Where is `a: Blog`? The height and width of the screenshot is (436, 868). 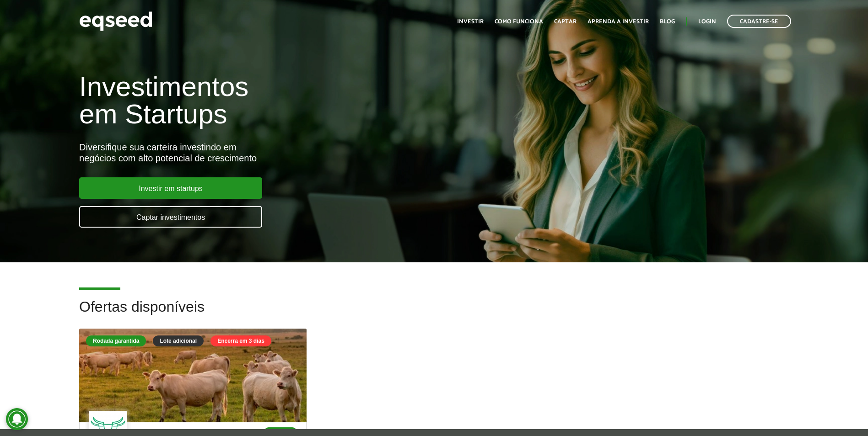 a: Blog is located at coordinates (667, 21).